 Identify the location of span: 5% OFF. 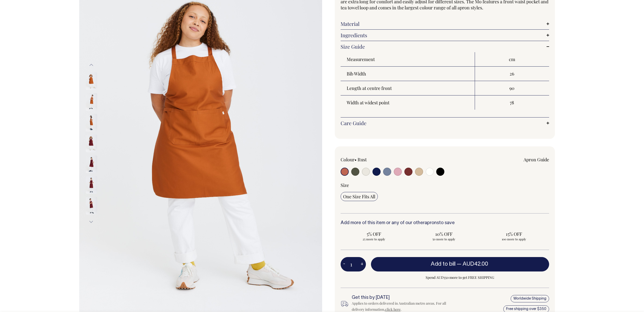
(374, 234).